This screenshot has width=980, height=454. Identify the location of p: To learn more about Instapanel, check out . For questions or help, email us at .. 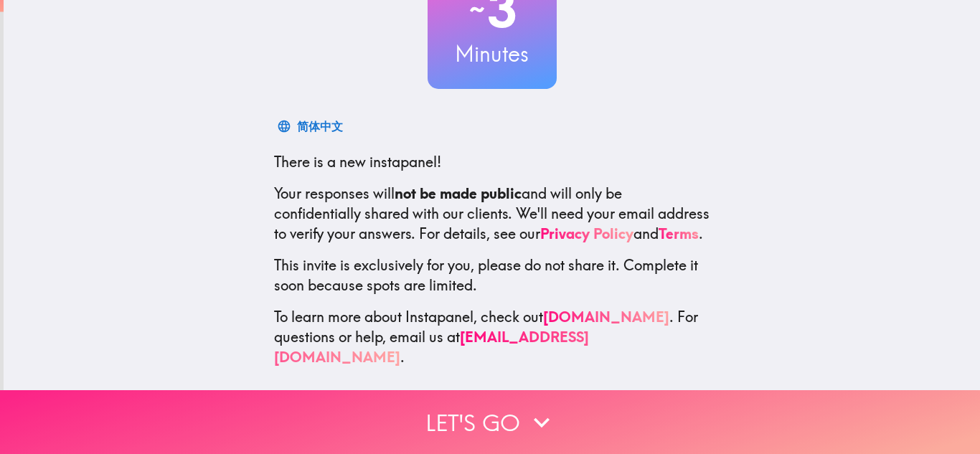
(492, 337).